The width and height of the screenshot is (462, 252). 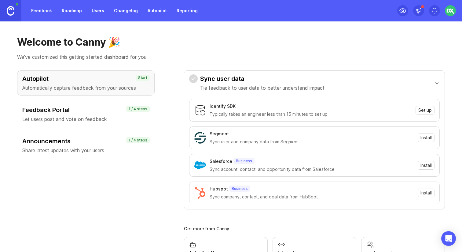 I want to click on a: Set up, so click(x=425, y=110).